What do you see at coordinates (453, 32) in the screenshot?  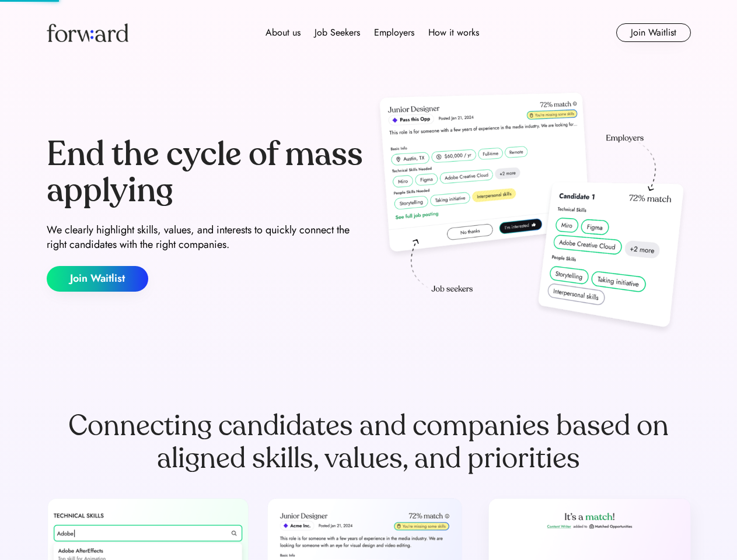 I see `div: How it works` at bounding box center [453, 32].